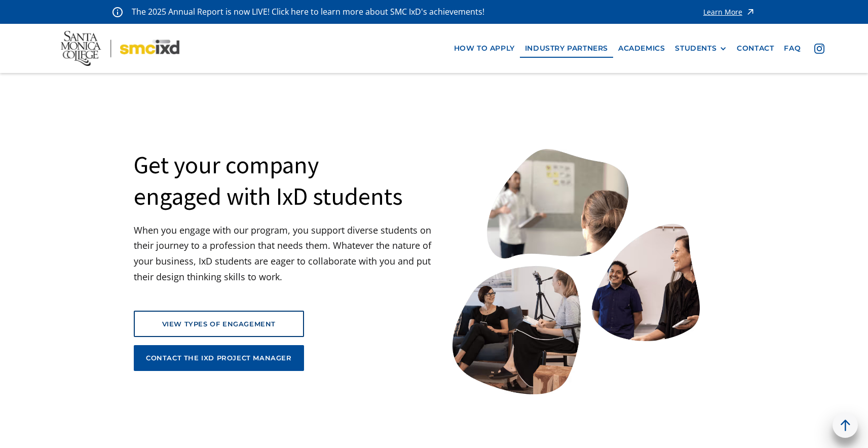 Image resolution: width=868 pixels, height=448 pixels. I want to click on p: The 2025 Annual Report is now LIVE! Click here to learn more about SMC IxD's achievements!, so click(308, 11).